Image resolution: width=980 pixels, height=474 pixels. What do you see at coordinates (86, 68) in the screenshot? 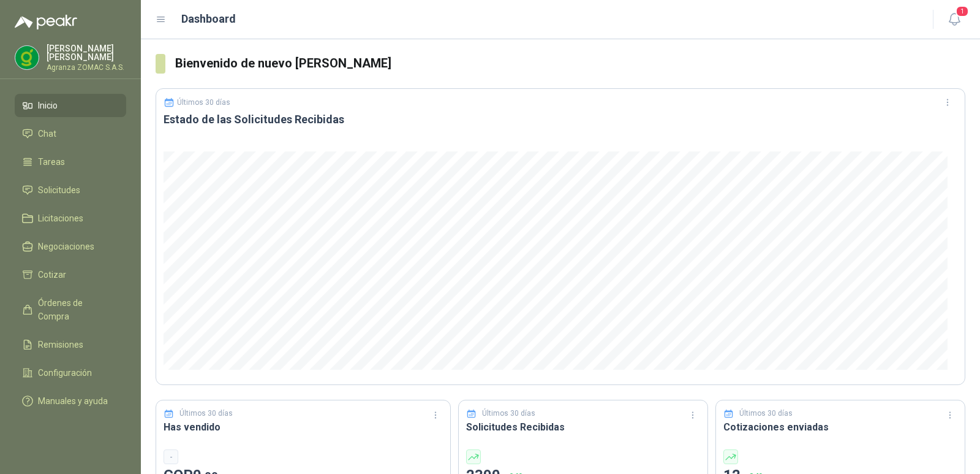
I see `p: Agranza ZOMAC S.A.S.` at bounding box center [86, 68].